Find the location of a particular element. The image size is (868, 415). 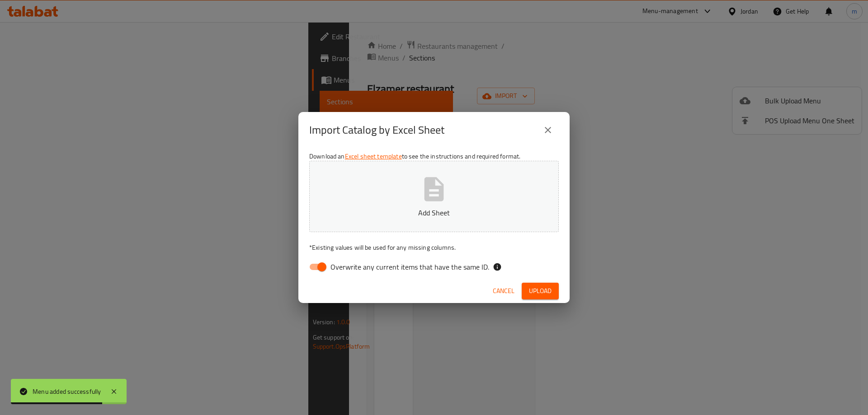

h2: Import Catalog by Excel Sheet is located at coordinates (376, 130).